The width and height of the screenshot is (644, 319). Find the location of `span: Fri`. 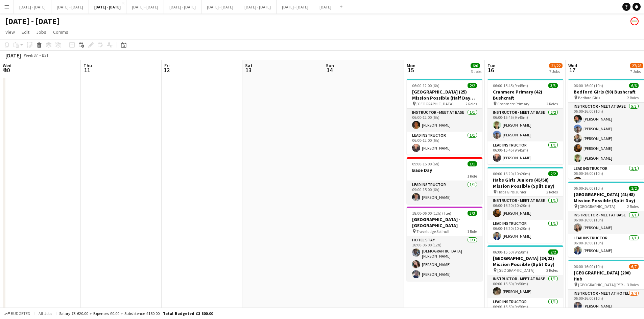

span: Fri is located at coordinates (167, 65).